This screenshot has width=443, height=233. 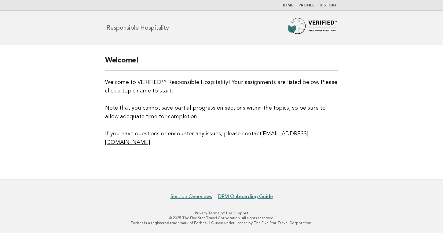 I want to click on a: Support, so click(x=241, y=213).